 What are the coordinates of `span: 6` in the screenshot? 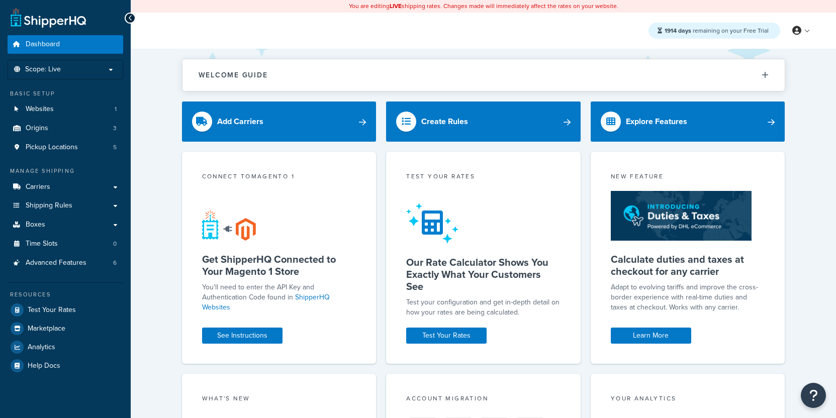 It's located at (115, 263).